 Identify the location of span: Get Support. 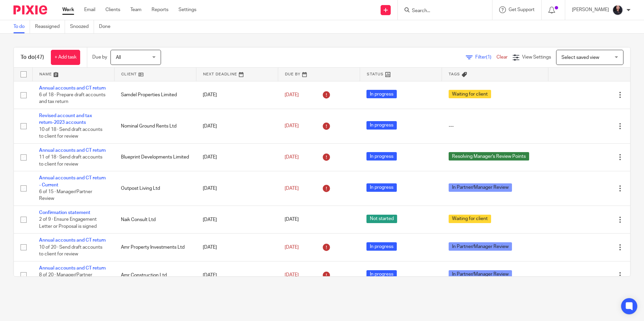
(521, 10).